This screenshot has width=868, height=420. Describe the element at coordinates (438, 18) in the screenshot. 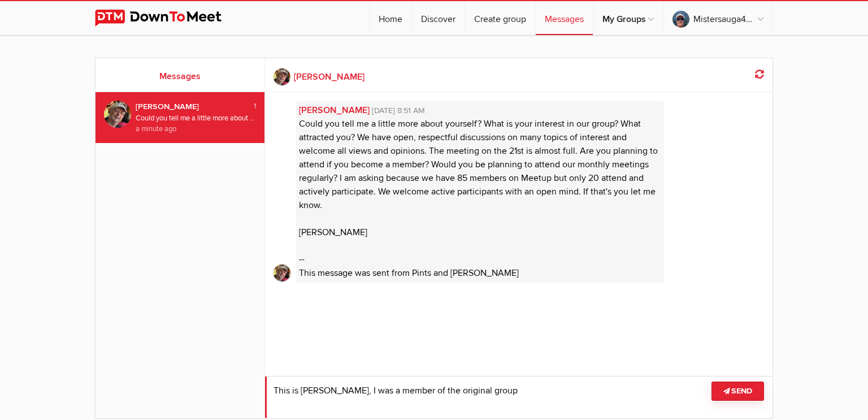

I see `a: Discover` at that location.